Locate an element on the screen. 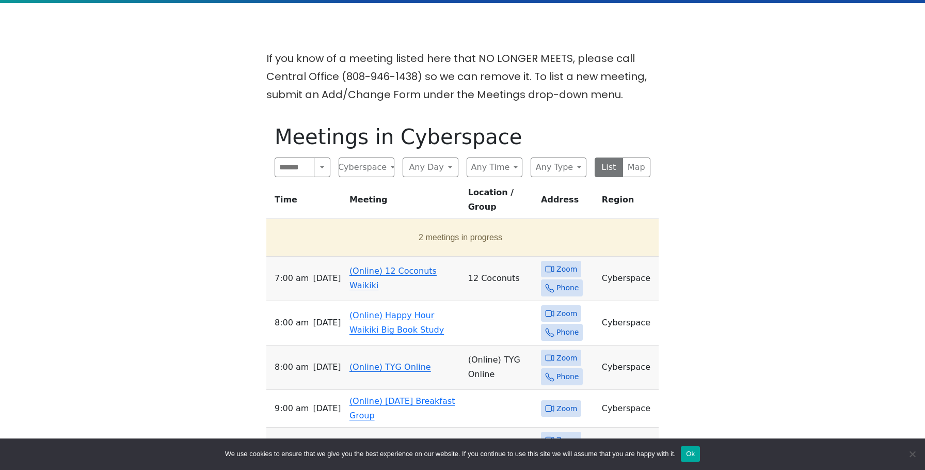  button: Map is located at coordinates (636, 167).